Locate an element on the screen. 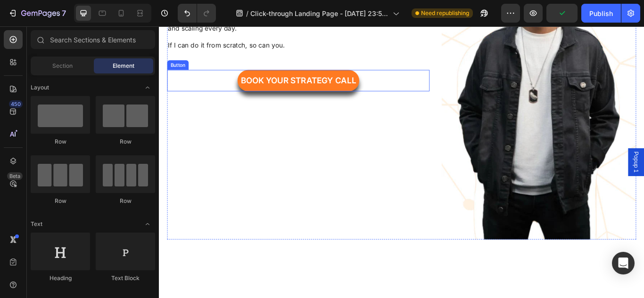  div: Beta is located at coordinates (15, 176).